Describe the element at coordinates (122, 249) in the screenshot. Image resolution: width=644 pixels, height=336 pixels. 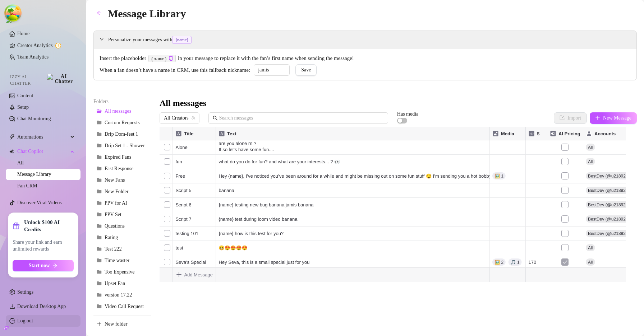
I see `button: Test 222` at that location.